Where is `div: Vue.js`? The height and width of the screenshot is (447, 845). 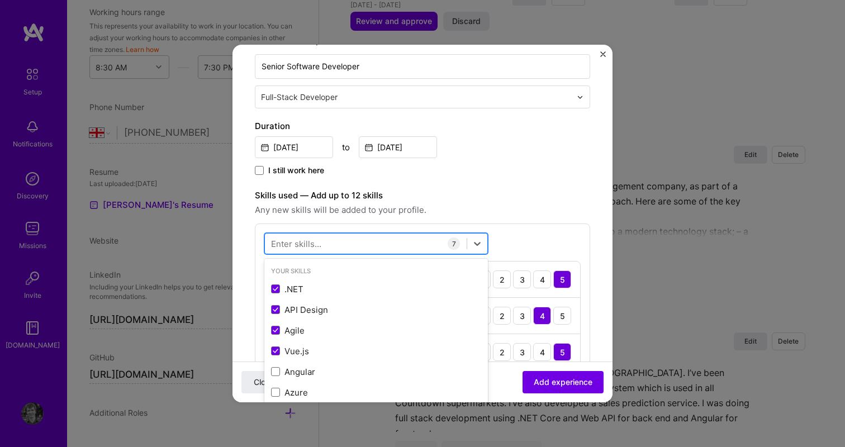
div: Vue.js is located at coordinates (376, 351).